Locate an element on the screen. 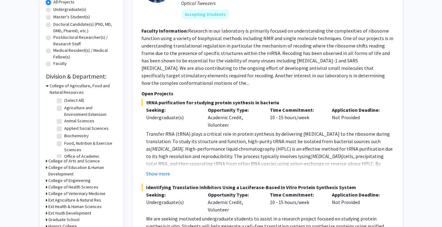 Image resolution: width=442 pixels, height=227 pixels. fg-read-more: Research in our laboratory is primarily focused on understanding the complexities of ribosome fun... is located at coordinates (267, 57).